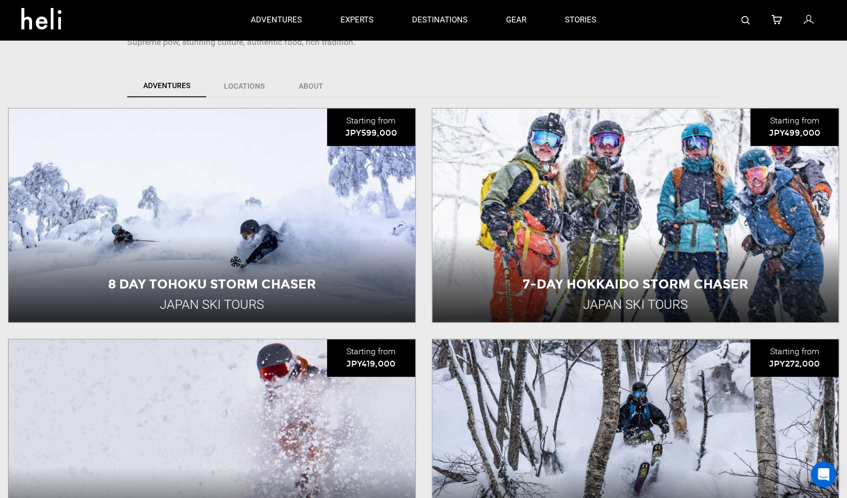 The width and height of the screenshot is (847, 498). What do you see at coordinates (745, 20) in the screenshot?
I see `img: search-bar-icon.svg` at bounding box center [745, 20].